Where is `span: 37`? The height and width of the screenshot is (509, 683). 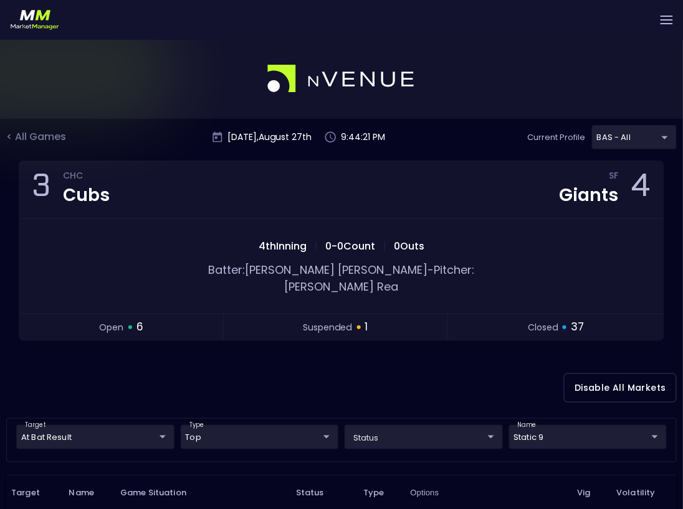
span: 37 is located at coordinates (577, 328).